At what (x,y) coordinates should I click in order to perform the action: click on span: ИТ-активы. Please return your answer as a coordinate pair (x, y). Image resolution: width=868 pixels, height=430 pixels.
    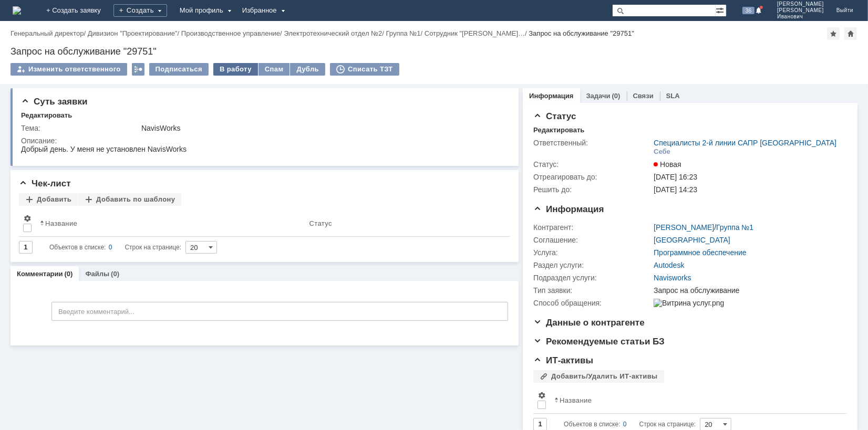
    Looking at the image, I should click on (563, 360).